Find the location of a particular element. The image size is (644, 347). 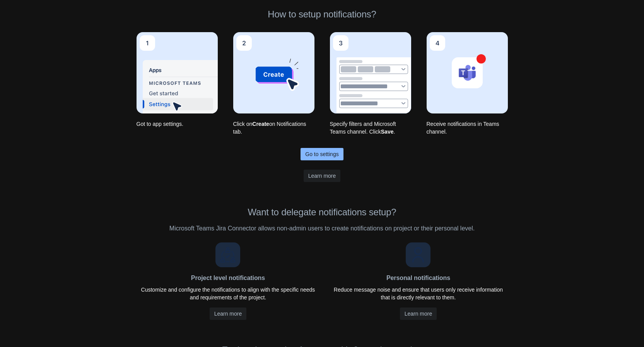

p: Reduce message noise and ensure that users only receive information that is directly relevant to ... is located at coordinates (418, 293).